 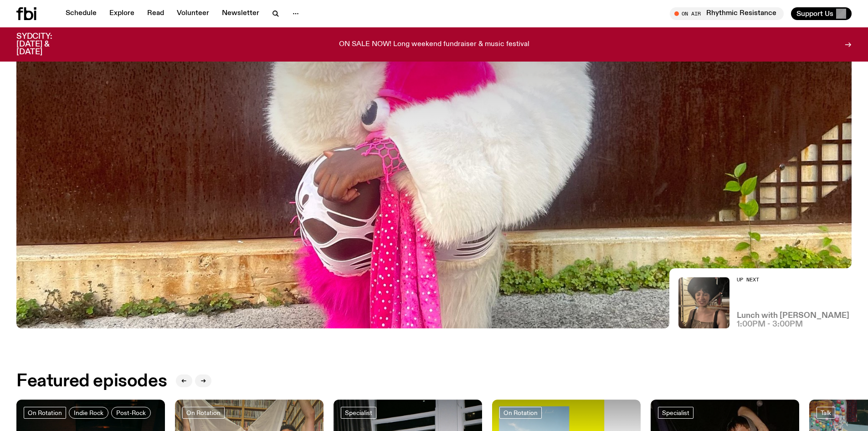 I want to click on a: Newsletter, so click(x=240, y=14).